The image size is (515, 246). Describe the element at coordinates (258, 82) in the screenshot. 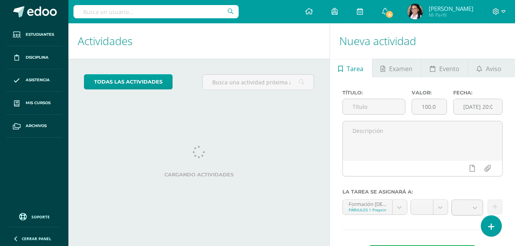

I see `input: Busca una actividad próxima aquí...` at that location.